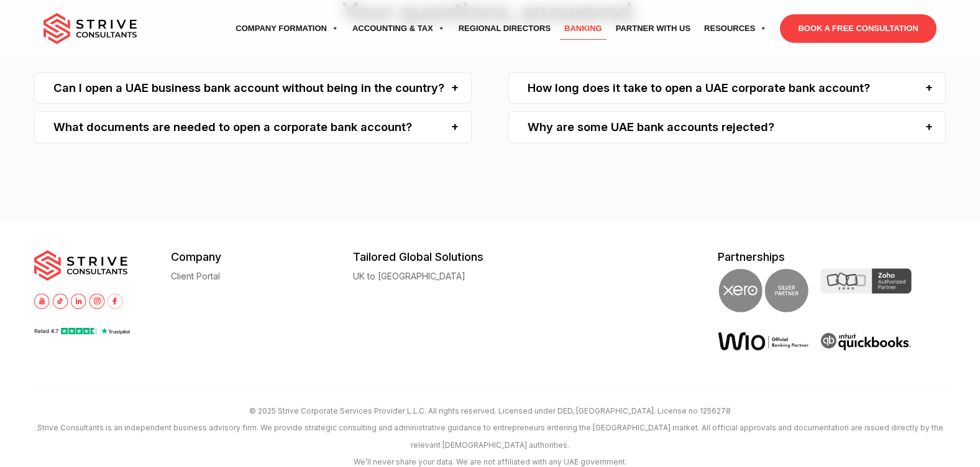 This screenshot has height=467, width=980. What do you see at coordinates (727, 87) in the screenshot?
I see `div: How long does it take to open a UAE corporate bank account?` at bounding box center [727, 87].